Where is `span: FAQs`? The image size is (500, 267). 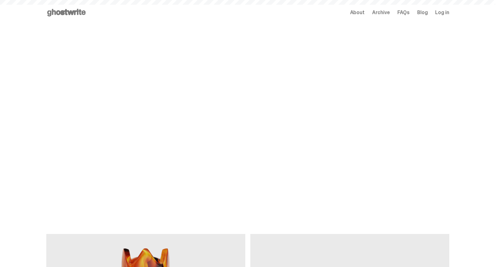 span: FAQs is located at coordinates (404, 13).